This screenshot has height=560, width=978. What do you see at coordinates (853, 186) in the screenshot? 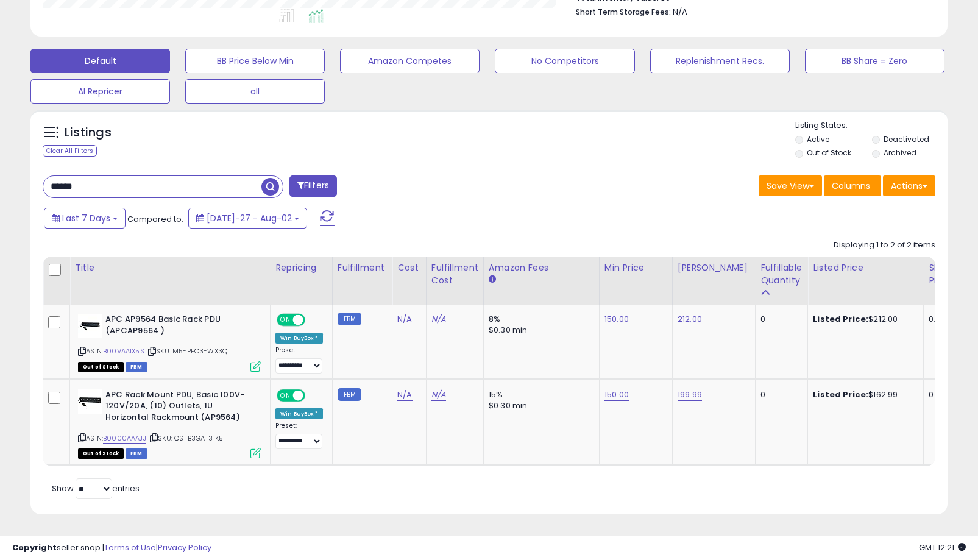
I see `button: Columns` at bounding box center [853, 186].